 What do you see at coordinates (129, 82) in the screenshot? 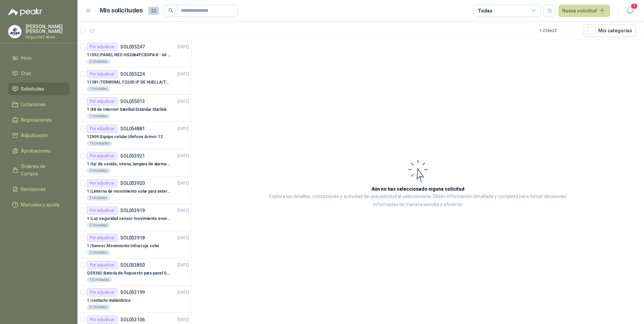
I see `p: 11381 | TERMINAL F22/ID IP DE HUELLA/TARJETA` at bounding box center [129, 82].